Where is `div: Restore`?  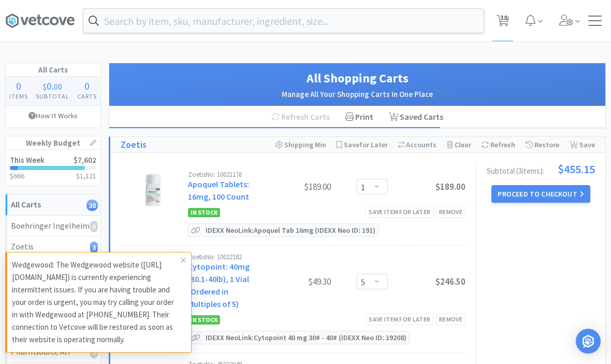
div: Restore is located at coordinates (542, 145).